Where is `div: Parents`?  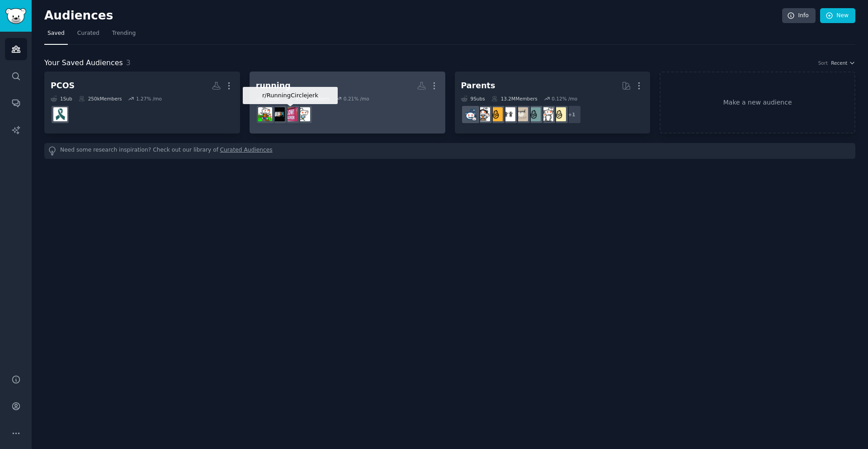 div: Parents is located at coordinates (479, 86).